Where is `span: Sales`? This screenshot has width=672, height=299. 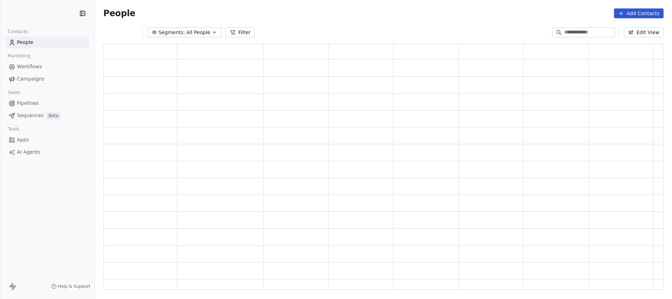 span: Sales is located at coordinates (14, 92).